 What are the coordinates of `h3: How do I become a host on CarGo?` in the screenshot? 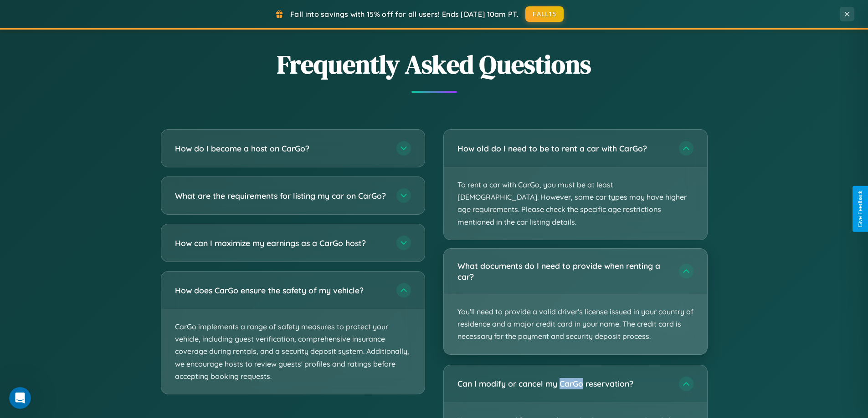 It's located at (281, 149).